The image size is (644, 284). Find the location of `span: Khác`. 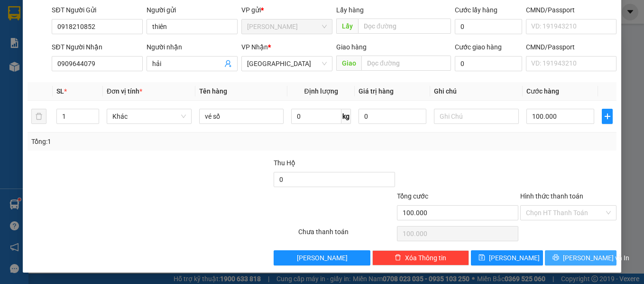

span: Khác is located at coordinates (149, 116).